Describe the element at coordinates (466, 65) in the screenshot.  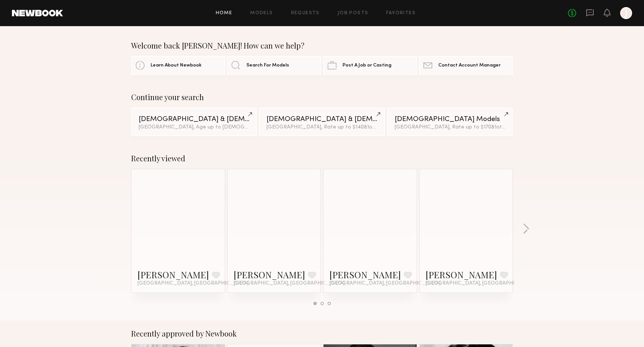
I see `a: Contact Account Manager` at that location.